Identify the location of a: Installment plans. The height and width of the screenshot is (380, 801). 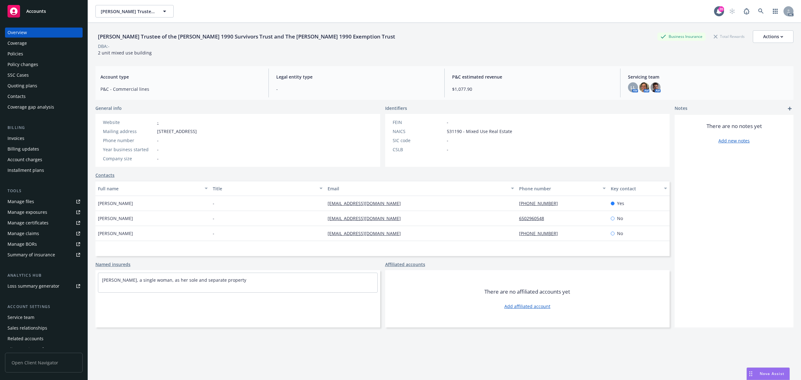
(44, 170).